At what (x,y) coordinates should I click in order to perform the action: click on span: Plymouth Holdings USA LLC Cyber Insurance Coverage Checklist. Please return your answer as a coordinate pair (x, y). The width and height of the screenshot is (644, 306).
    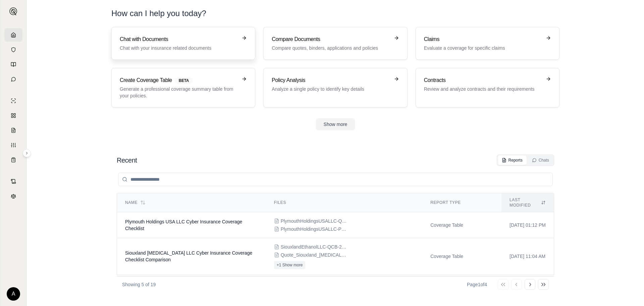
    Looking at the image, I should click on (184, 225).